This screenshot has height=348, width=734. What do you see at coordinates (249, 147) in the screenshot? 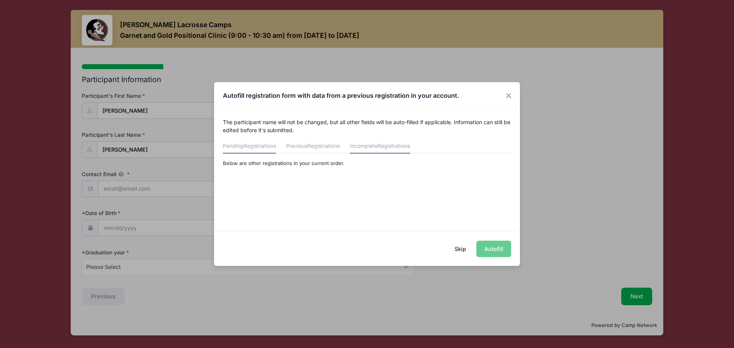
I see `a: Pending` at bounding box center [249, 147].